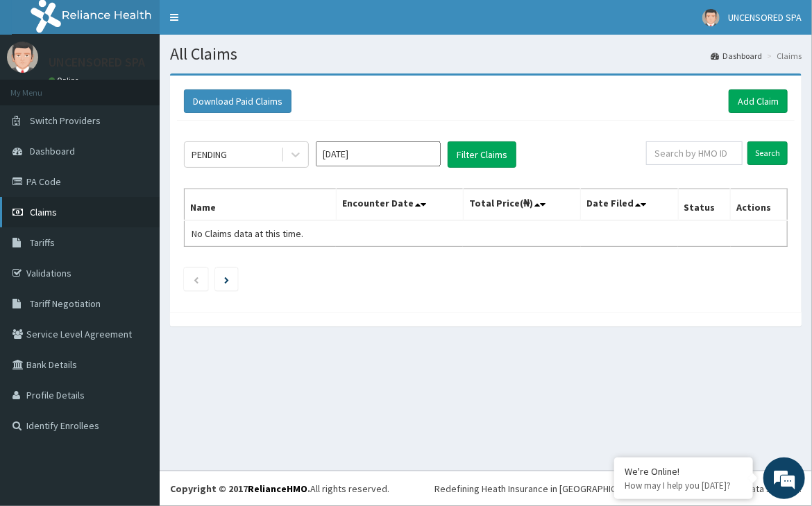 The width and height of the screenshot is (812, 506). Describe the element at coordinates (694, 153) in the screenshot. I see `input: Search by HMO ID` at that location.